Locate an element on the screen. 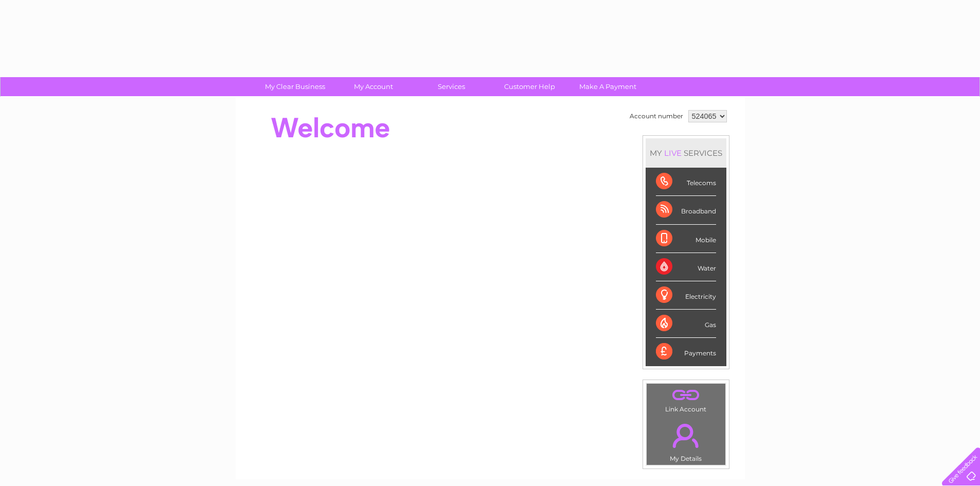  div: Water is located at coordinates (686, 267).